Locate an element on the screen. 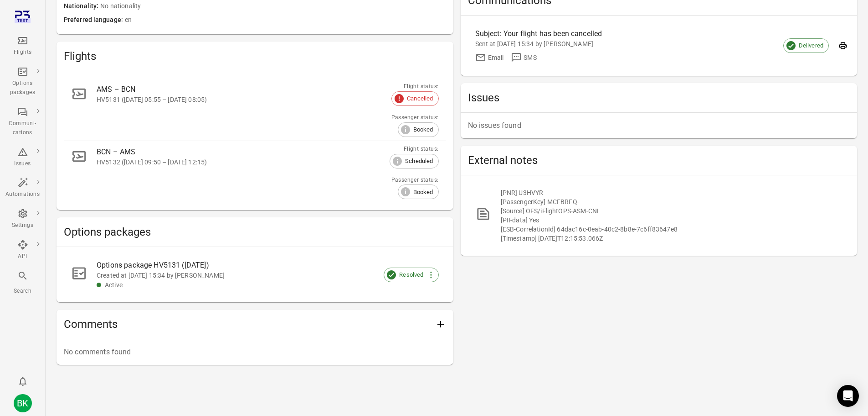 Image resolution: width=868 pixels, height=416 pixels. a: Settings is located at coordinates (23, 219).